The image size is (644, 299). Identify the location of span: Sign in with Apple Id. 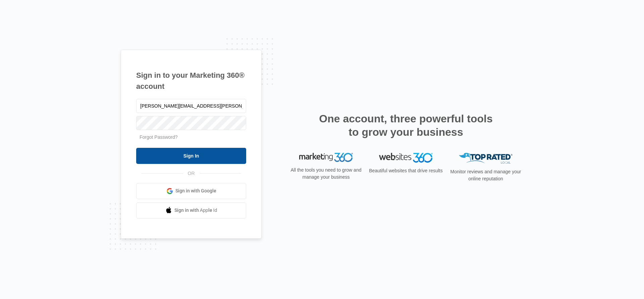
(196, 210).